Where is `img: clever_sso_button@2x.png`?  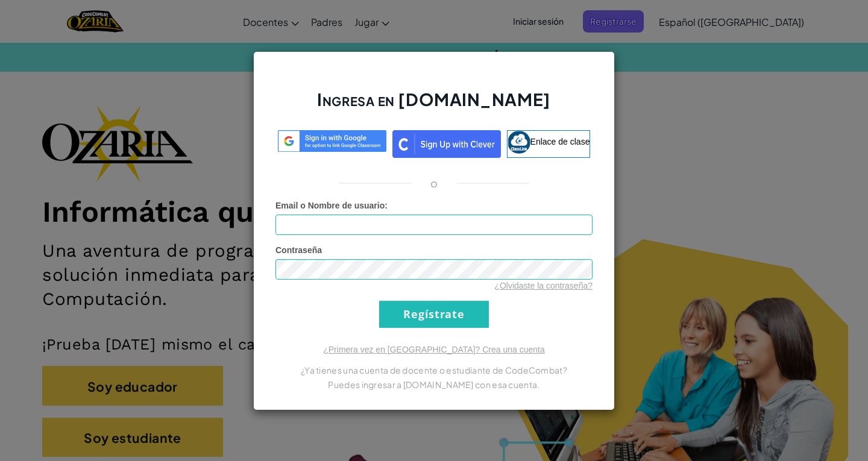 img: clever_sso_button@2x.png is located at coordinates (447, 144).